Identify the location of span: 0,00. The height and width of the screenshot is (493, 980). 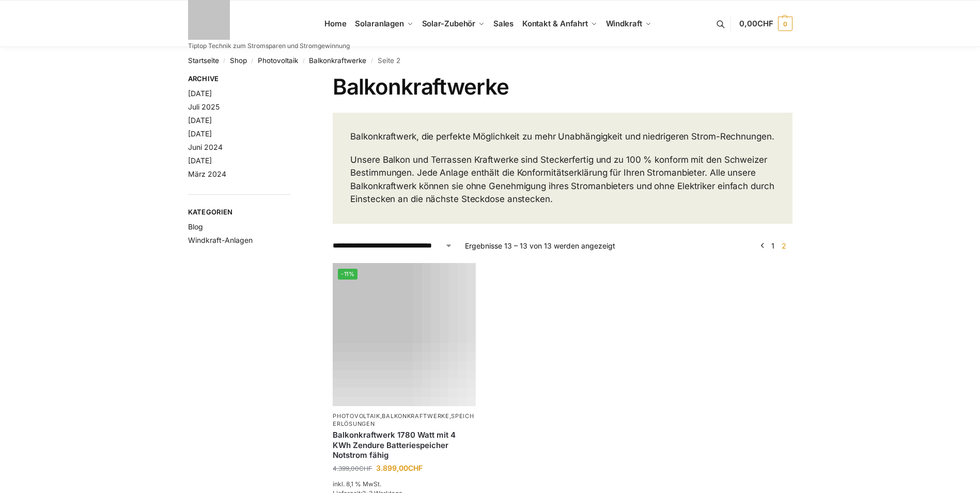
(756, 23).